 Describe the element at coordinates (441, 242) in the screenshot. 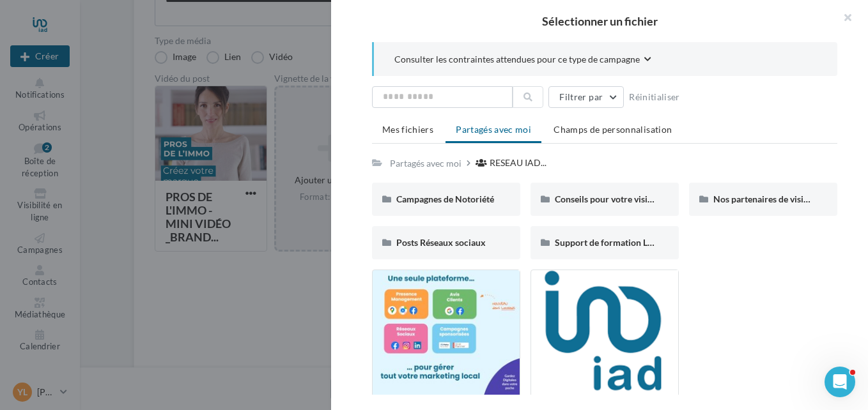

I see `span: Posts Réseaux sociaux` at that location.